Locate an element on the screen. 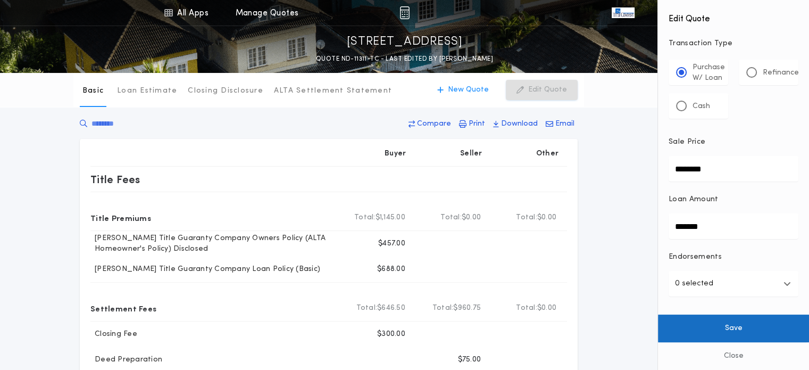 The image size is (809, 370). span: $960.75 is located at coordinates (467, 308).